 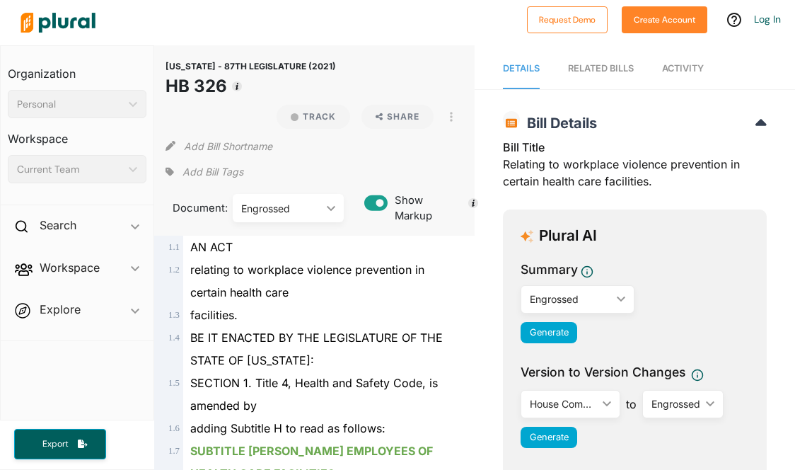 What do you see at coordinates (634, 147) in the screenshot?
I see `h3: Bill Title` at bounding box center [634, 147].